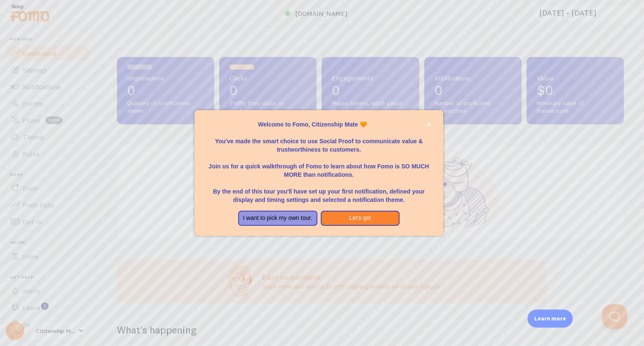 The image size is (644, 346). What do you see at coordinates (277, 218) in the screenshot?
I see `button: I want to pick my own tour.` at bounding box center [277, 218].